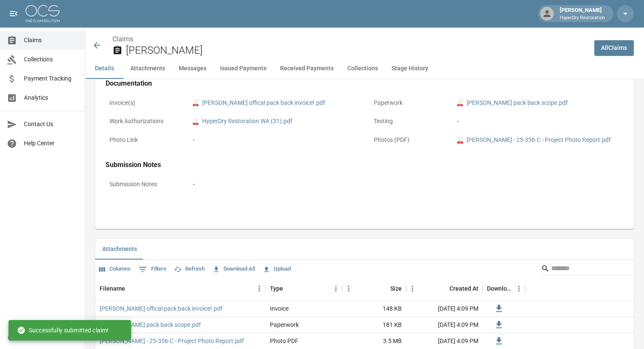 The image size is (644, 349). What do you see at coordinates (51, 124) in the screenshot?
I see `span: Contact Us` at bounding box center [51, 124].